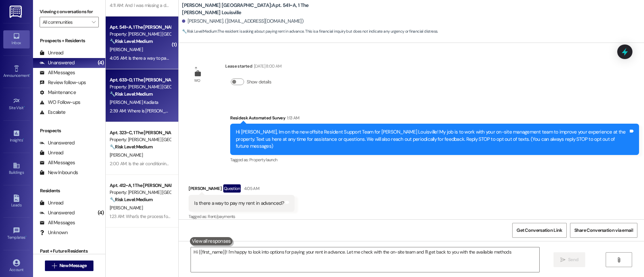  What do you see at coordinates (222, 217) in the screenshot?
I see `span: Rent/payments` at bounding box center [222, 217].